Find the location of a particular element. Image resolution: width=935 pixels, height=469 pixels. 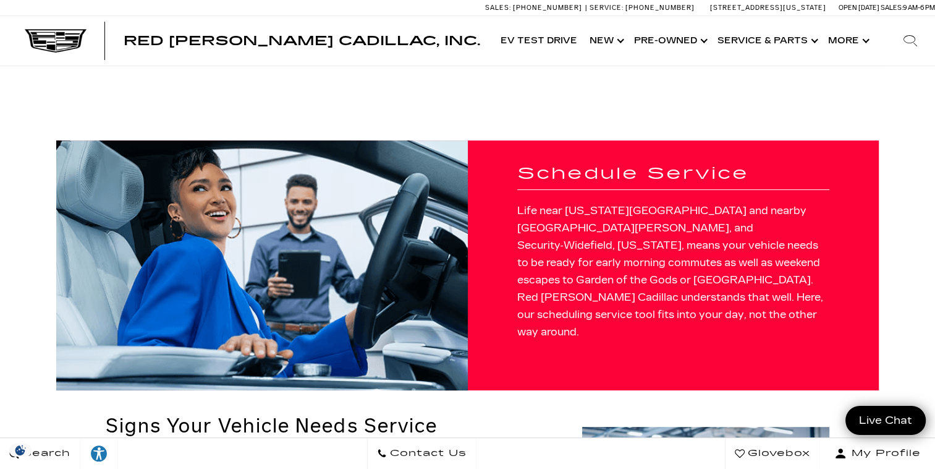

a: Contact Us is located at coordinates (422, 453).